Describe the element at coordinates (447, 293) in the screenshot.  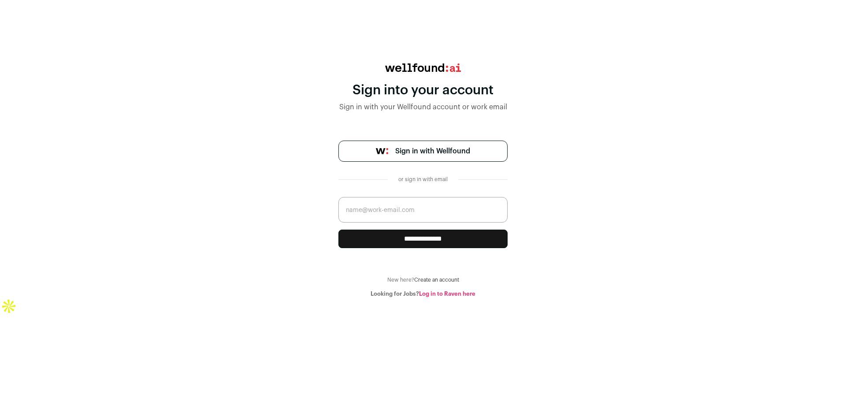
I see `a: Log in to Raven here` at that location.